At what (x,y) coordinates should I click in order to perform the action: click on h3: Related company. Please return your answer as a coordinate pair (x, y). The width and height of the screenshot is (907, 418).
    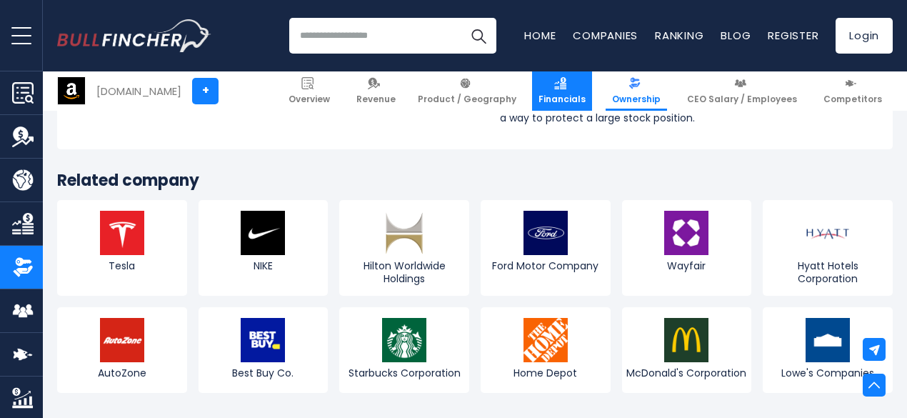
    Looking at the image, I should click on (475, 181).